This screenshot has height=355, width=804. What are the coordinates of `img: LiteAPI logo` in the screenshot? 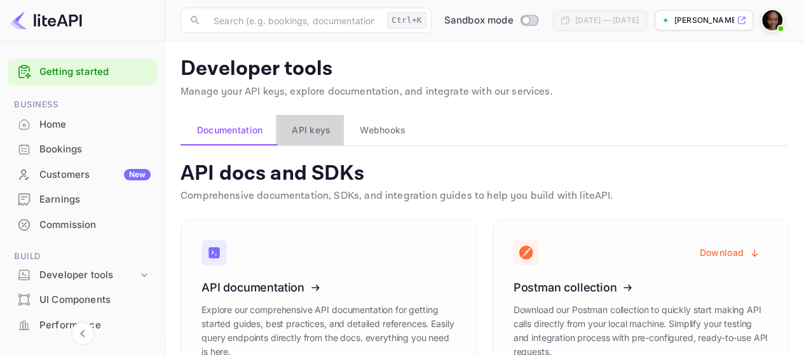 It's located at (46, 20).